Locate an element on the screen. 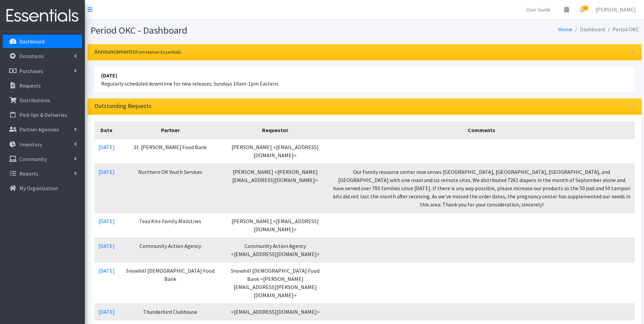 The height and width of the screenshot is (324, 644). td: Thunderbird Clubhouse is located at coordinates (171, 311).